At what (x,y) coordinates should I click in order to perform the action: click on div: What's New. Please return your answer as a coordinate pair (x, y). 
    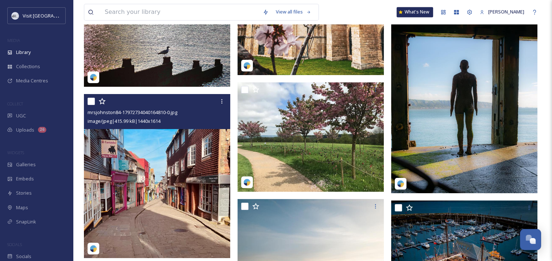
    Looking at the image, I should click on (415, 12).